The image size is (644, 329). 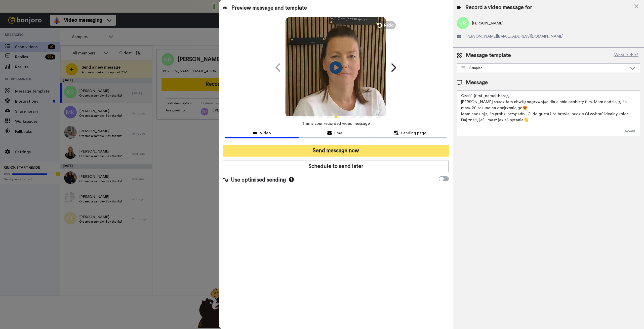 What do you see at coordinates (488, 55) in the screenshot?
I see `span: Message template` at bounding box center [488, 55].